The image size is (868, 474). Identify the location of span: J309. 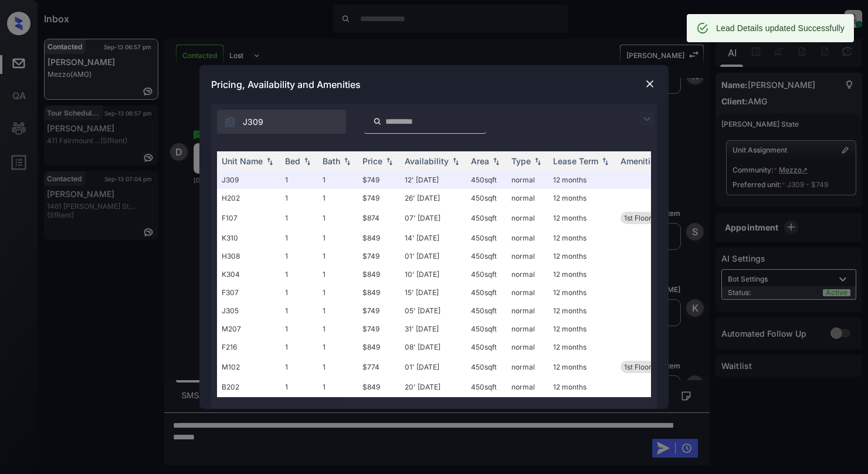
(253, 122).